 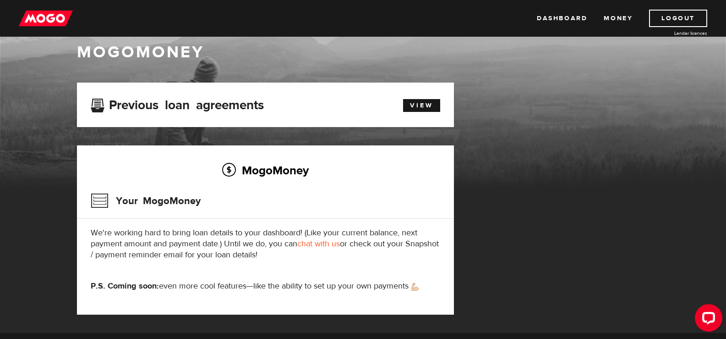 What do you see at coordinates (21, 17) in the screenshot?
I see `button: Open LiveChat chat widget` at bounding box center [21, 17].